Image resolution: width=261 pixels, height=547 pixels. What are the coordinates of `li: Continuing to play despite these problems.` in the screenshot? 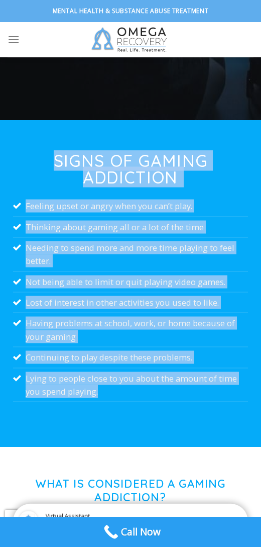 It's located at (131, 357).